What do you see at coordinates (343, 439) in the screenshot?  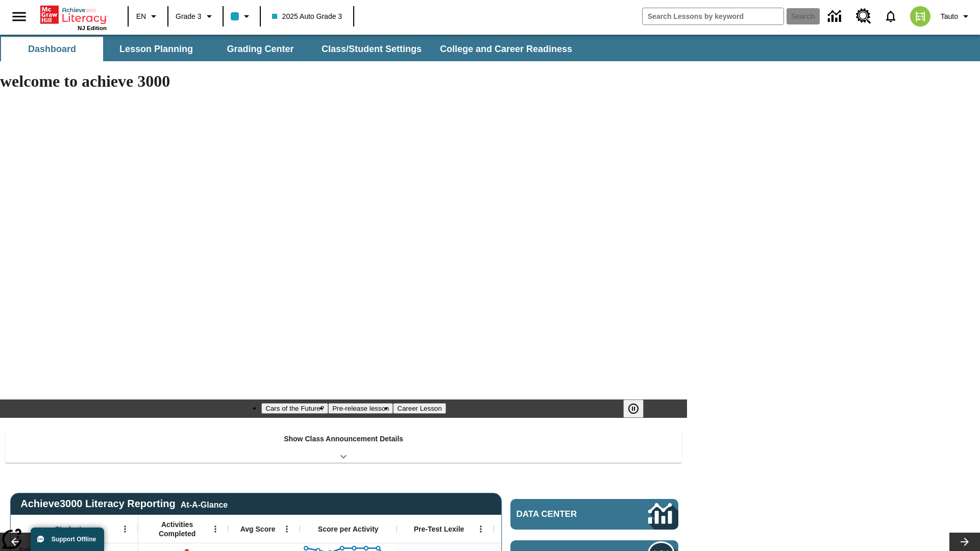 I see `p: Show Class Announcement Details` at bounding box center [343, 439].